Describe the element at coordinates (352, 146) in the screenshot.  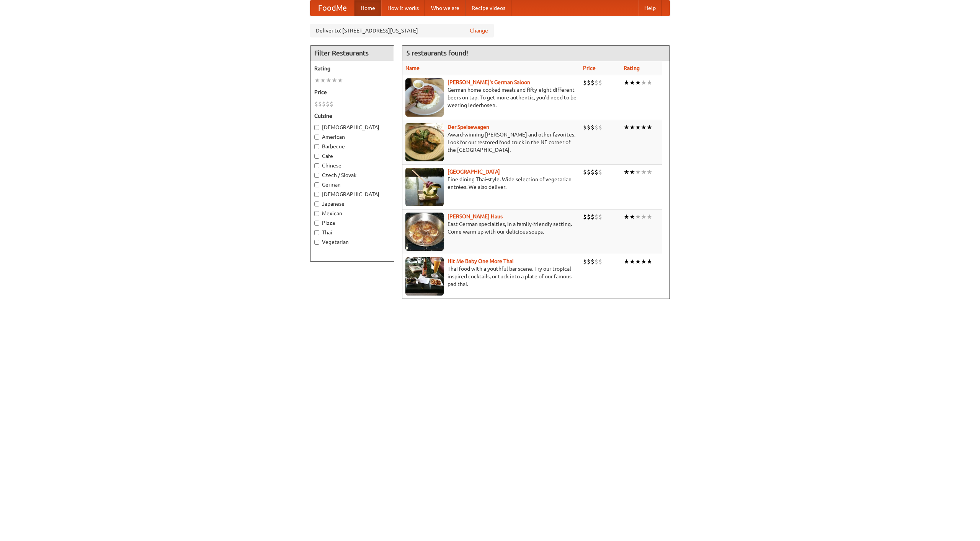
I see `label: Barbecue` at that location.